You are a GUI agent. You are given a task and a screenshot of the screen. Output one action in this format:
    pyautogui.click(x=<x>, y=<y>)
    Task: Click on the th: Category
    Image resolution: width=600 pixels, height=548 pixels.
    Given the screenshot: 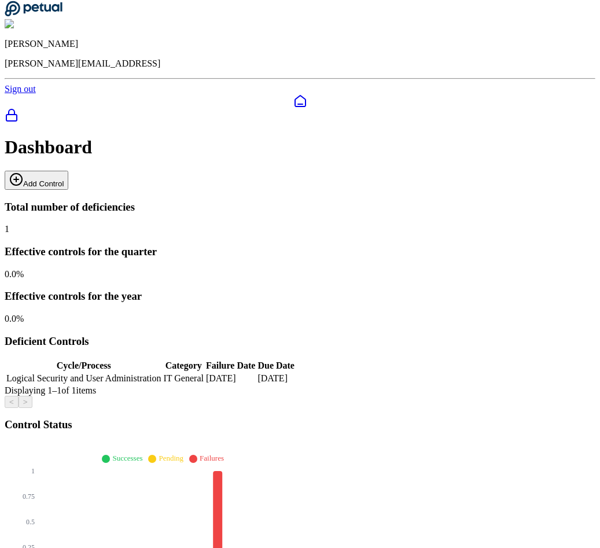 What is the action you would take?
    pyautogui.click(x=183, y=366)
    